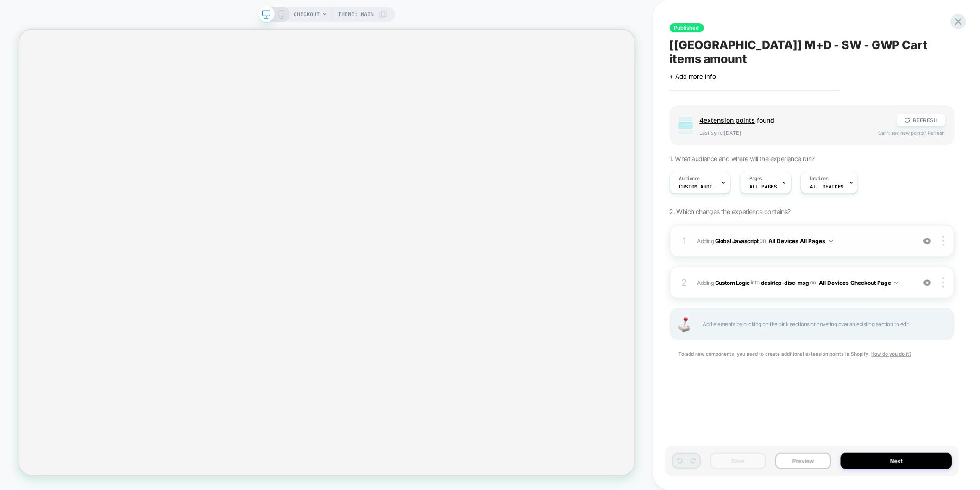 Image resolution: width=980 pixels, height=490 pixels. What do you see at coordinates (756, 179) in the screenshot?
I see `span: Pages` at bounding box center [756, 179].